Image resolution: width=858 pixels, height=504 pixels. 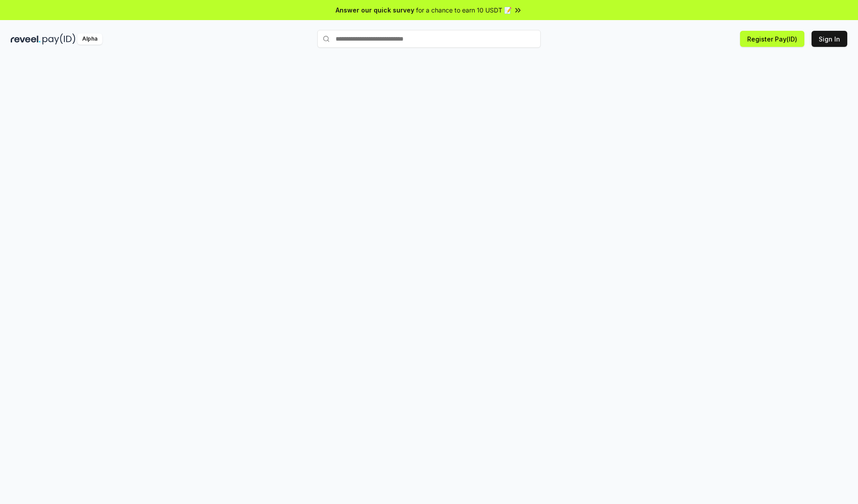 What do you see at coordinates (25, 39) in the screenshot?
I see `img: reveel_dark` at bounding box center [25, 39].